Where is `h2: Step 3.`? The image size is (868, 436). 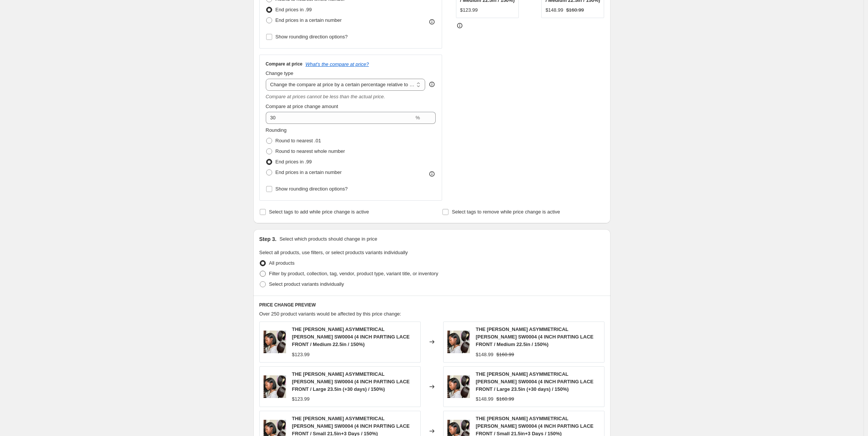 h2: Step 3. is located at coordinates (268, 239).